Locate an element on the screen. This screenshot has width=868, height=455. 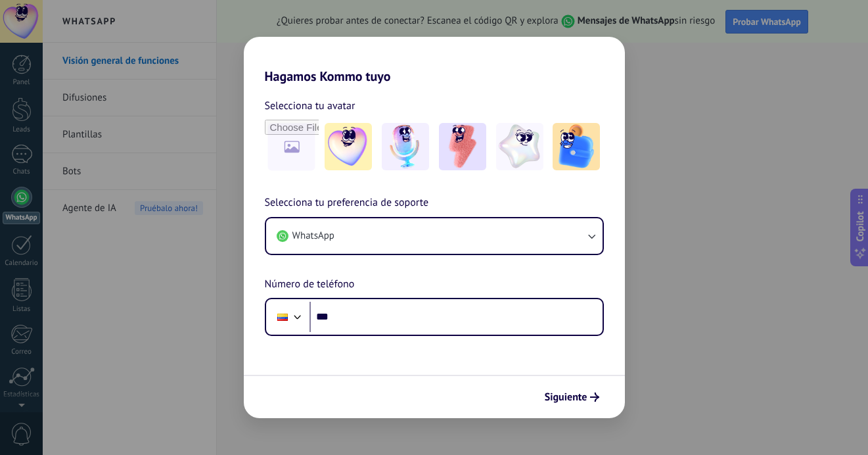
img: -5.jpeg is located at coordinates (576, 147).